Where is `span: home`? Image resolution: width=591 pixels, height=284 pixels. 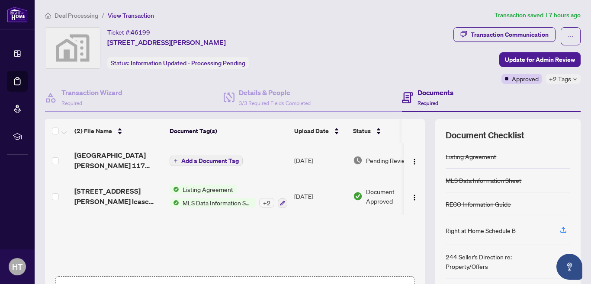
span: home is located at coordinates (48, 16).